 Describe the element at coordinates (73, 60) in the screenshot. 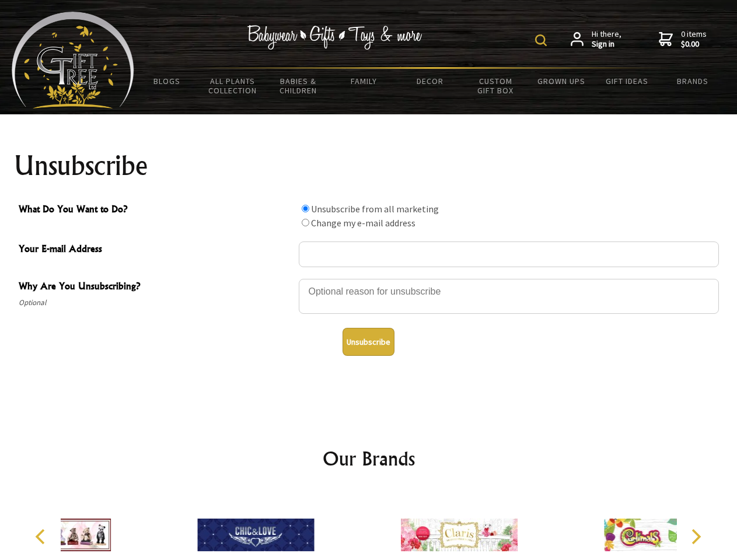

I see `img: Babyware - Gifts - Toys and more...` at that location.